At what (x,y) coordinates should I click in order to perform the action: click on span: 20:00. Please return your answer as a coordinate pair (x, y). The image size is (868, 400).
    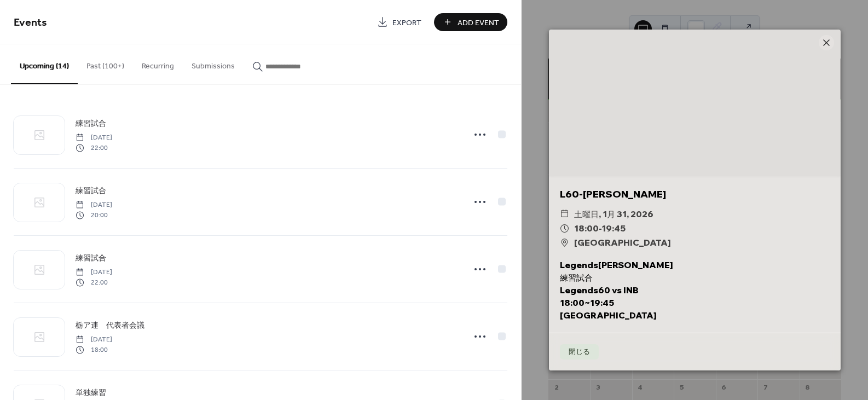
    Looking at the image, I should click on (93, 215).